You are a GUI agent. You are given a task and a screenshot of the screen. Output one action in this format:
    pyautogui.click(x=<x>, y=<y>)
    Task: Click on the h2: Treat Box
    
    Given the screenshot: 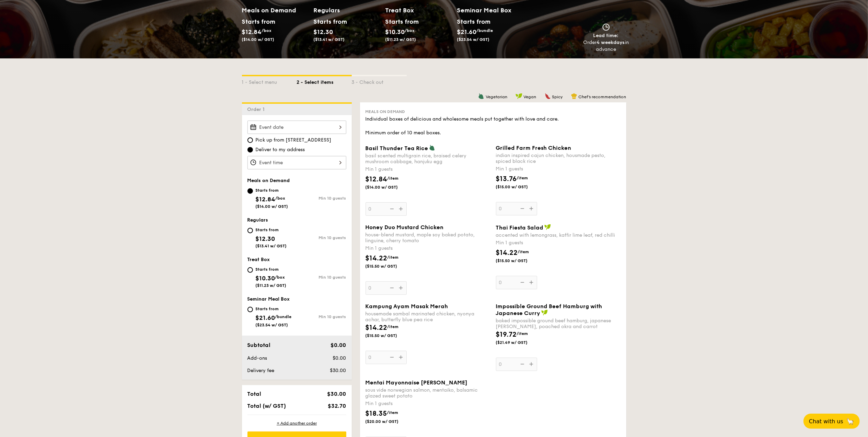 What is the action you would take?
    pyautogui.click(x=419, y=11)
    